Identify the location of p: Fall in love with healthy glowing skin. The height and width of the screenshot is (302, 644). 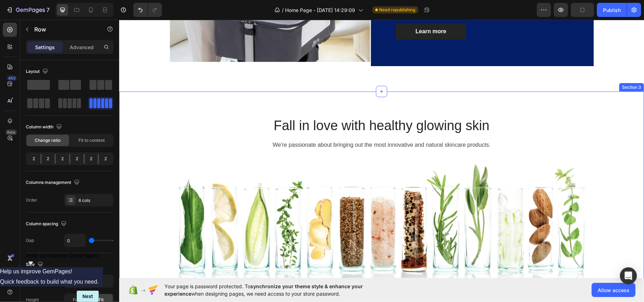
(262, 106).